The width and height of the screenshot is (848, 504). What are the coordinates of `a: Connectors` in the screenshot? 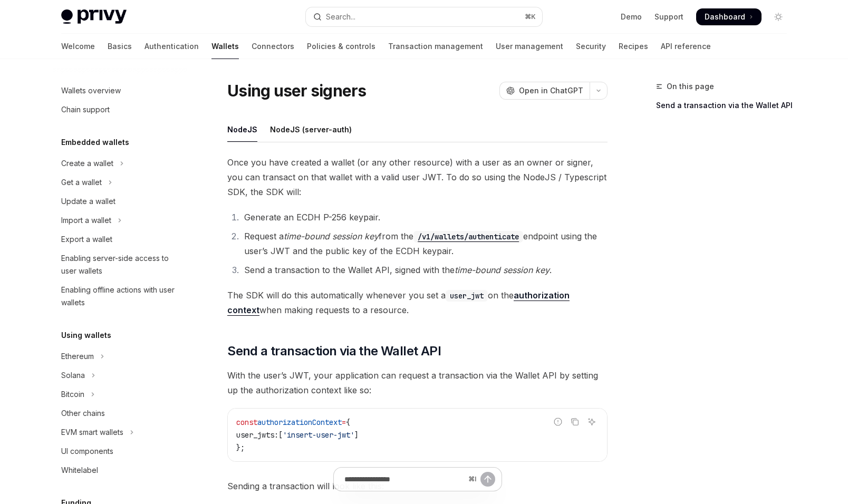 It's located at (272, 46).